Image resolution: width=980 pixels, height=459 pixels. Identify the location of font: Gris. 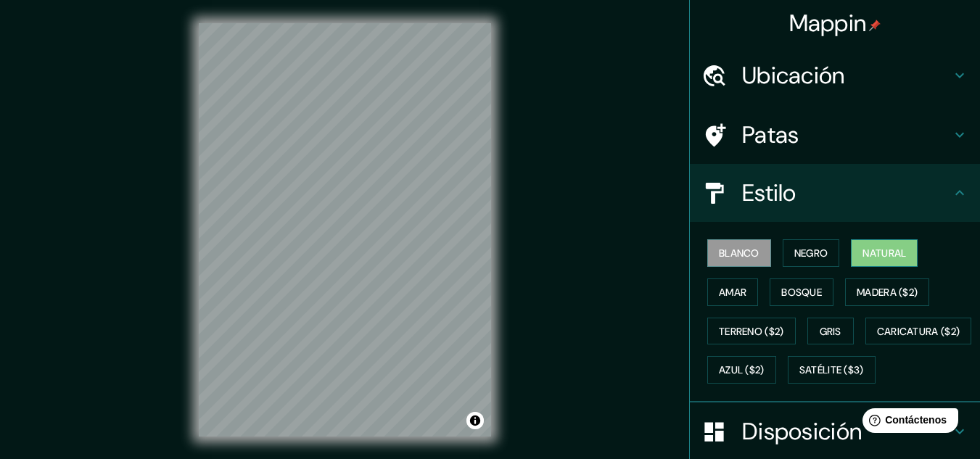
(831, 331).